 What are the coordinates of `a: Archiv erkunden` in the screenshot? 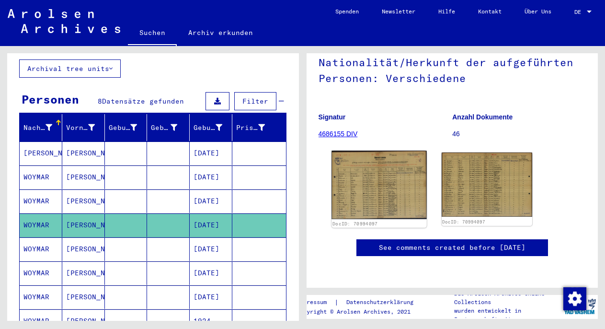 It's located at (220, 33).